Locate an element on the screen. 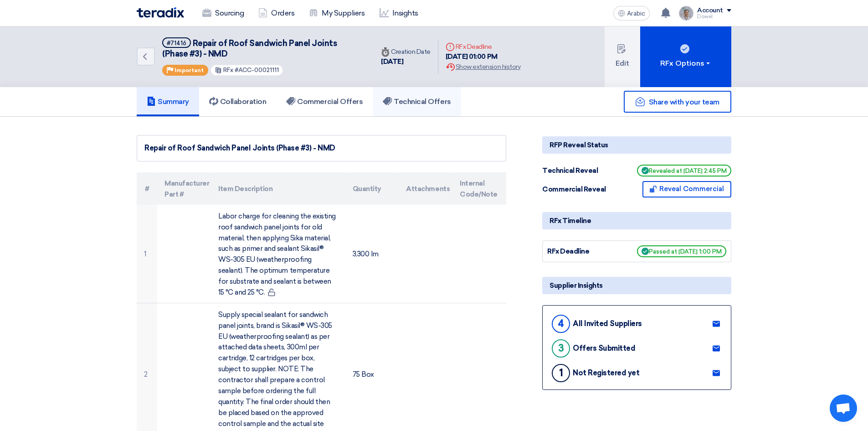  font: 2 is located at coordinates (146, 375).